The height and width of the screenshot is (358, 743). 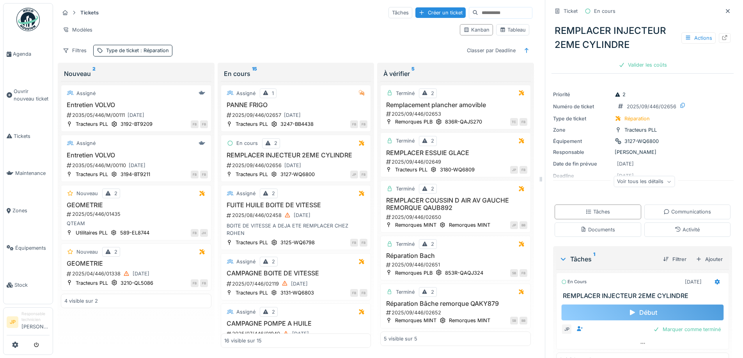 I want to click on div: Responsable, so click(x=582, y=152).